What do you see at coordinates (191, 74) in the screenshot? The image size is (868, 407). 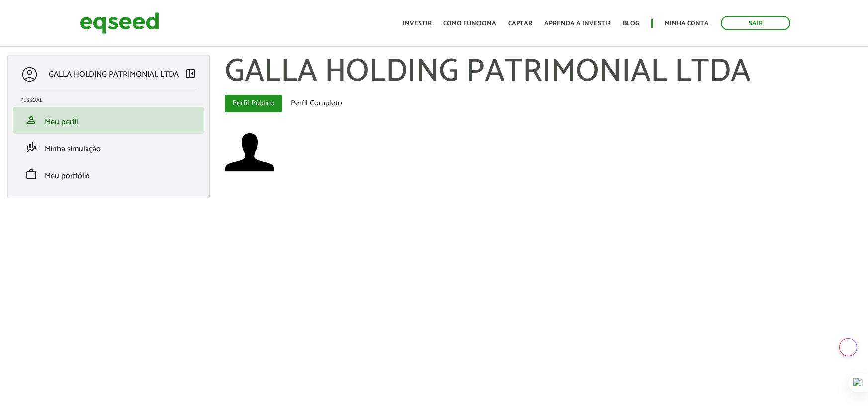 I see `span: left_panel_close` at bounding box center [191, 74].